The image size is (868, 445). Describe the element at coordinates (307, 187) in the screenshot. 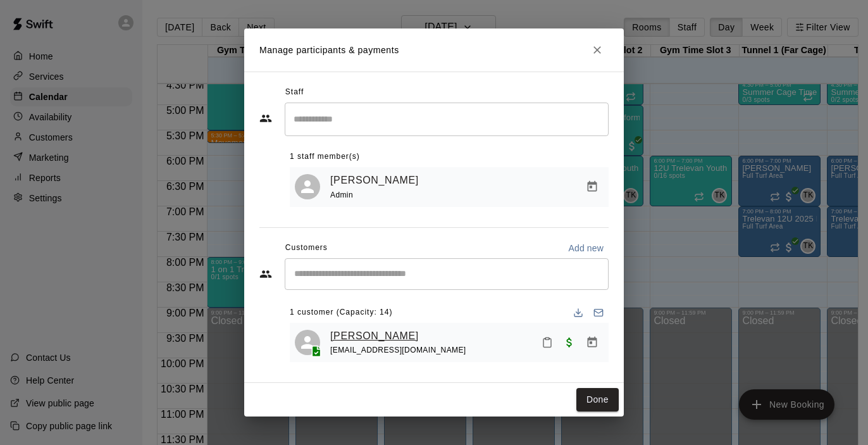

I see `div: Travis Koon` at that location.